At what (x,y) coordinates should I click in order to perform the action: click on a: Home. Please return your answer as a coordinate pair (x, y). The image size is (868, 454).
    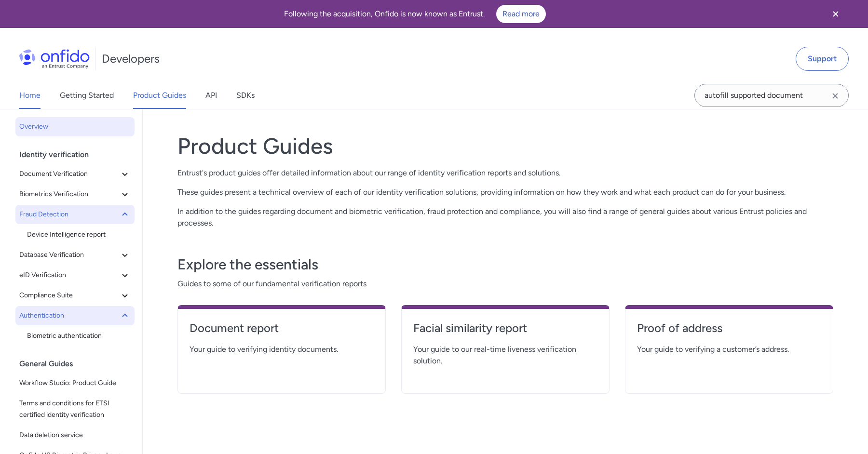
    Looking at the image, I should click on (30, 96).